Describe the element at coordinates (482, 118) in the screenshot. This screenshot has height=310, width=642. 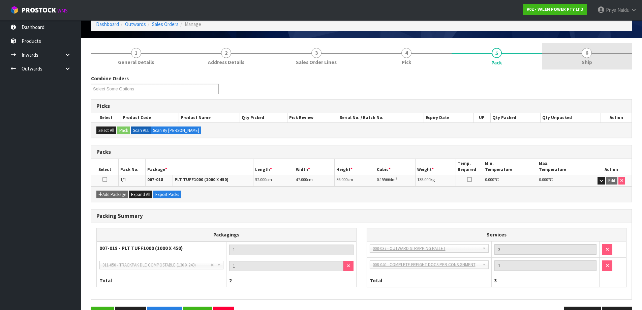
I see `th: UP` at that location.